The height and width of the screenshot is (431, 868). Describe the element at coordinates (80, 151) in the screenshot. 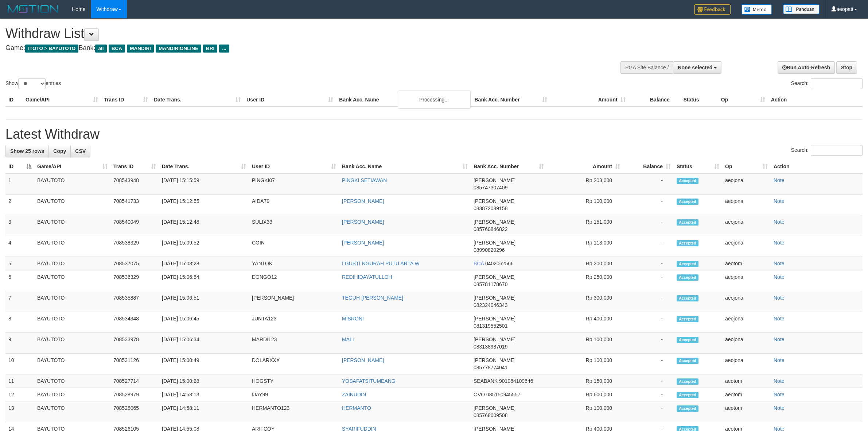

I see `span: CSV` at that location.